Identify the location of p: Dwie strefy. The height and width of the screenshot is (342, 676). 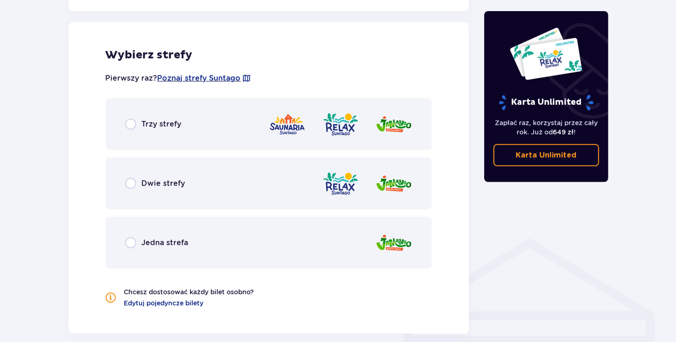
(163, 183).